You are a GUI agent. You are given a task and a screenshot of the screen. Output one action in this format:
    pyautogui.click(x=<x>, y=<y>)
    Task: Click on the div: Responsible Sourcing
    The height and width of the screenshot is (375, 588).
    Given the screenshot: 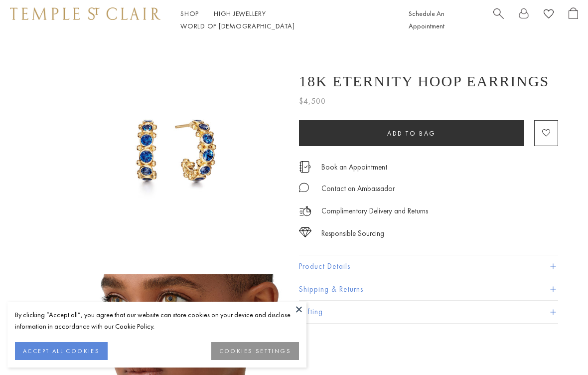 What is the action you would take?
    pyautogui.click(x=353, y=234)
    